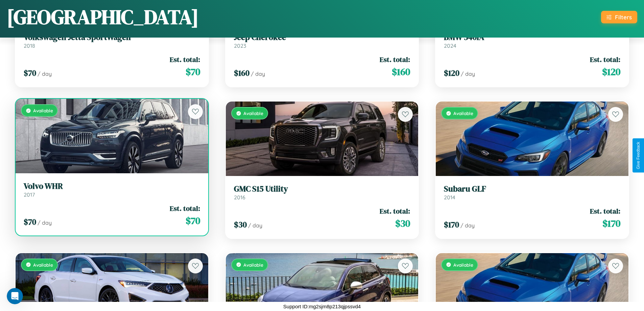 The image size is (644, 311). What do you see at coordinates (450, 46) in the screenshot?
I see `span: 2024` at bounding box center [450, 46].